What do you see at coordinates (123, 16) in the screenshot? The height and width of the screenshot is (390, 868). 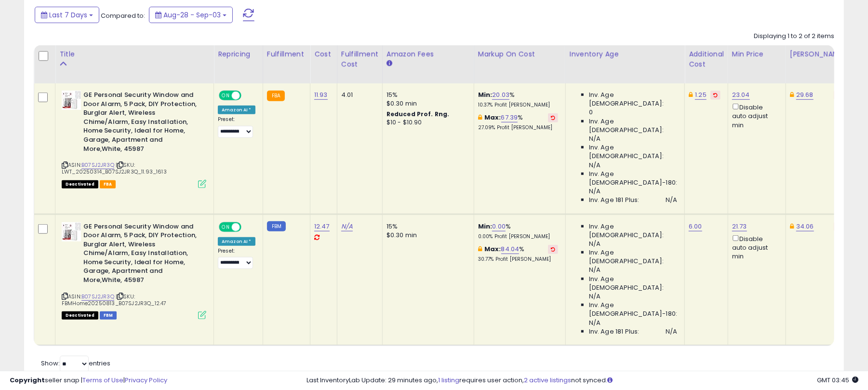 I see `span: Compared to:` at bounding box center [123, 16].